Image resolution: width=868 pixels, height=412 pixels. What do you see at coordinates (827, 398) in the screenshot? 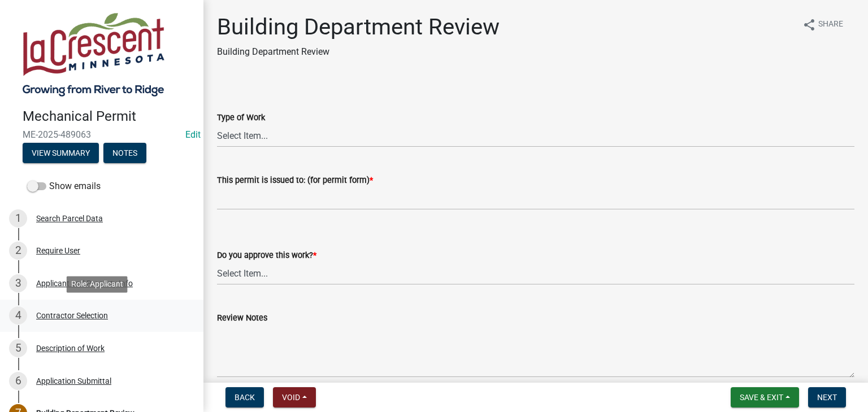
I see `button: Next` at bounding box center [827, 398].